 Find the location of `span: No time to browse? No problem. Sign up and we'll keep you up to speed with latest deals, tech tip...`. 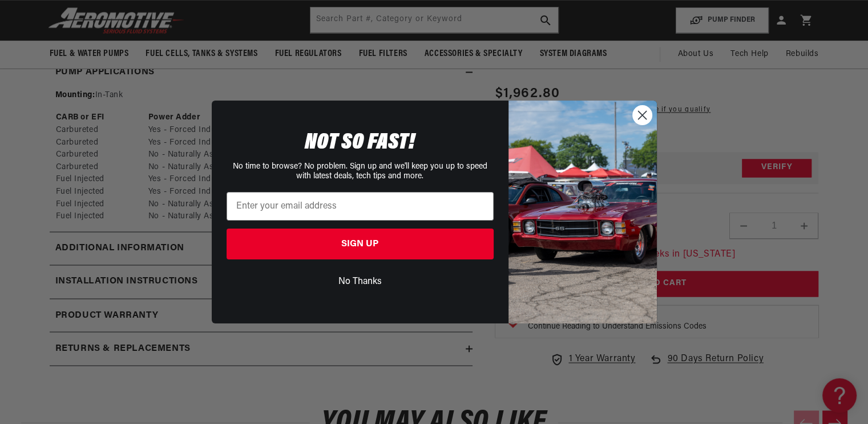

span: No time to browse? No problem. Sign up and we'll keep you up to speed with latest deals, tech tip... is located at coordinates (360, 172).